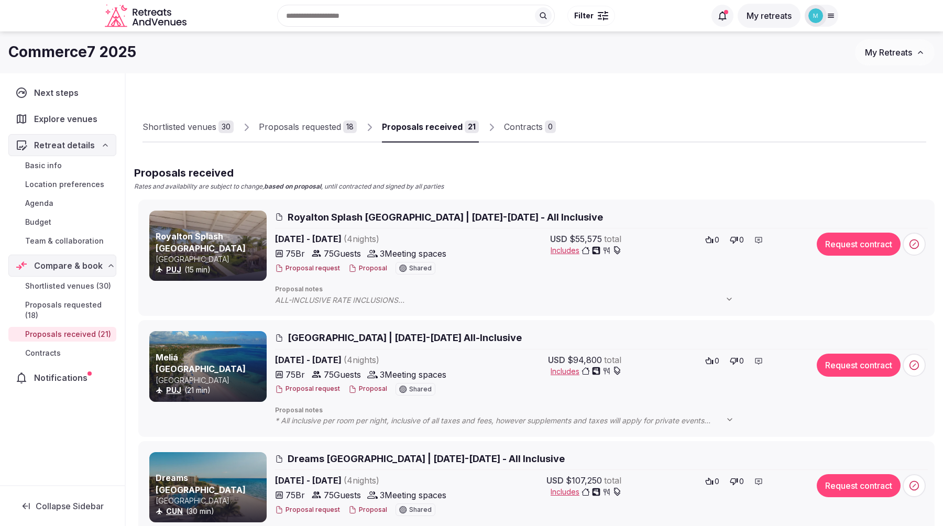 The height and width of the screenshot is (526, 943). I want to click on span: $94,800, so click(584, 360).